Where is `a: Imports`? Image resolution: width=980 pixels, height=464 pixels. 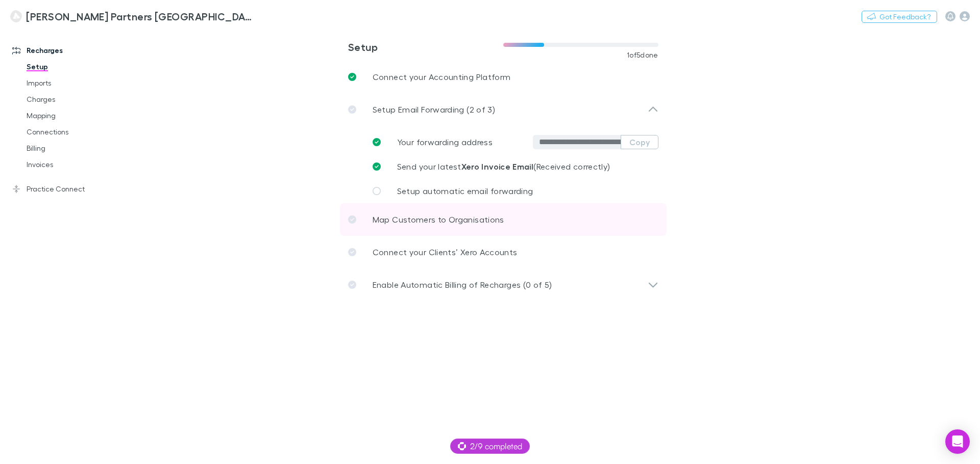
a: Imports is located at coordinates (77, 83).